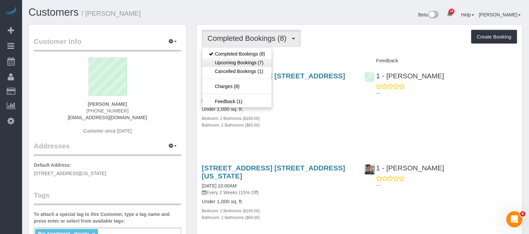  Describe the element at coordinates (237, 54) in the screenshot. I see `a: Completed Bookings (8)` at that location.